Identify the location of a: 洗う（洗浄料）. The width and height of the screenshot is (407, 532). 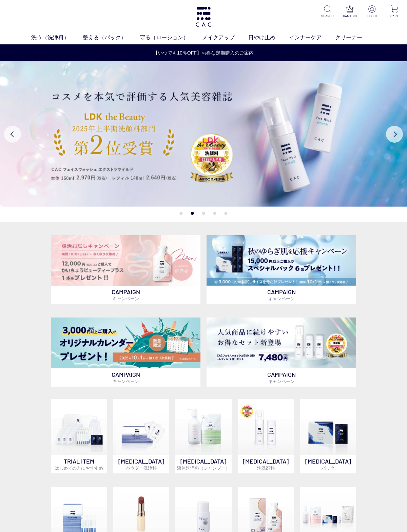
(57, 38).